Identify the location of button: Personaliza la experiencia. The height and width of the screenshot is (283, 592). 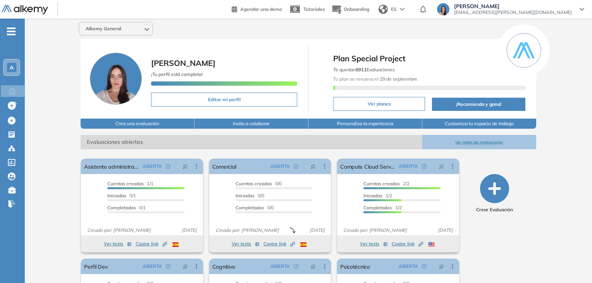
(365, 124).